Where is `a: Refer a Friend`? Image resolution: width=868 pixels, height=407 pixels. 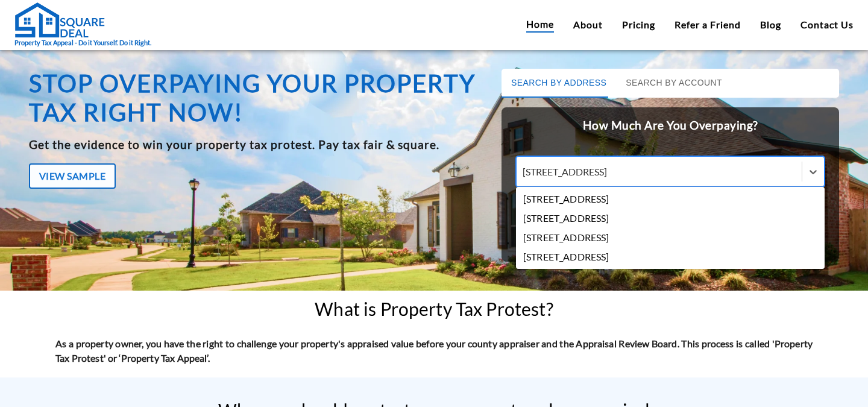 a: Refer a Friend is located at coordinates (708, 24).